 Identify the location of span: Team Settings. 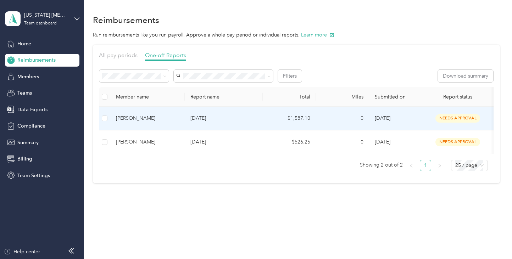
(34, 176).